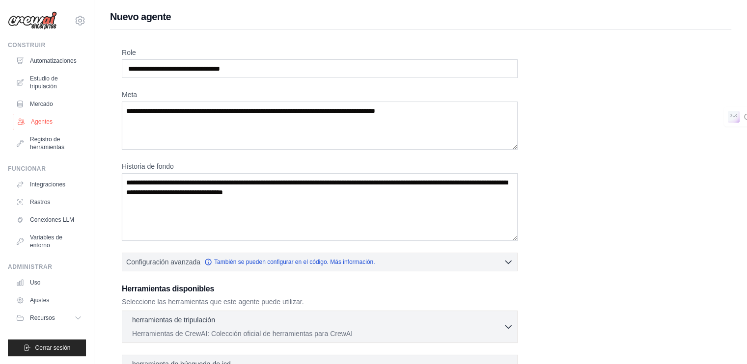 This screenshot has width=747, height=364. Describe the element at coordinates (53, 348) in the screenshot. I see `font: Cerrar sesión` at that location.